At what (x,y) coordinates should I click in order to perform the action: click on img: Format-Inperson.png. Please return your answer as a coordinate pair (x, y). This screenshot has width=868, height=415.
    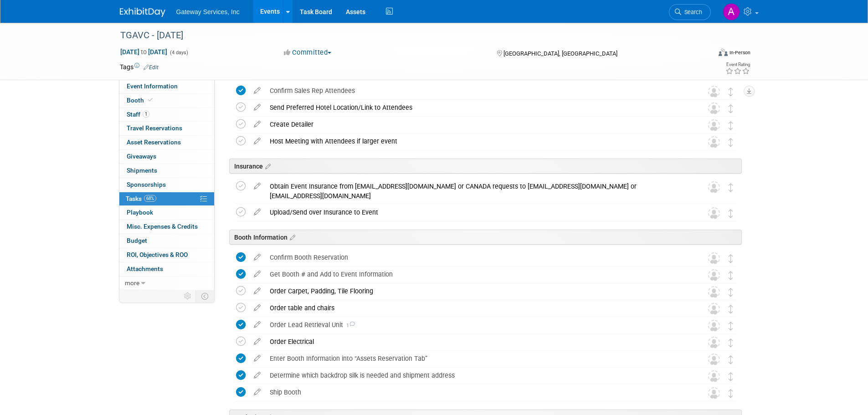
    Looking at the image, I should click on (723, 53).